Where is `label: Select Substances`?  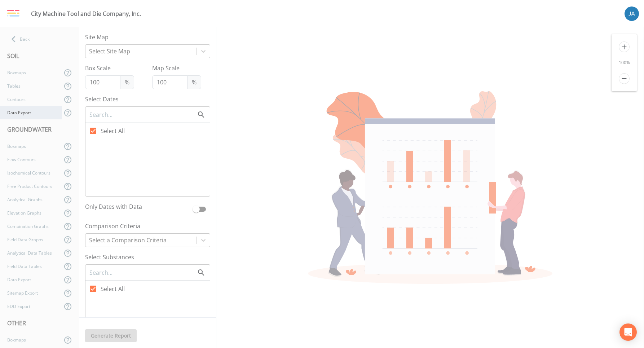 label: Select Substances is located at coordinates (148, 257).